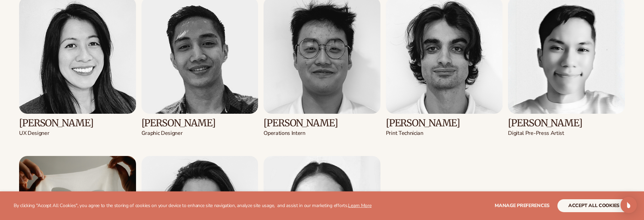  I want to click on p: Print Technician, so click(444, 133).